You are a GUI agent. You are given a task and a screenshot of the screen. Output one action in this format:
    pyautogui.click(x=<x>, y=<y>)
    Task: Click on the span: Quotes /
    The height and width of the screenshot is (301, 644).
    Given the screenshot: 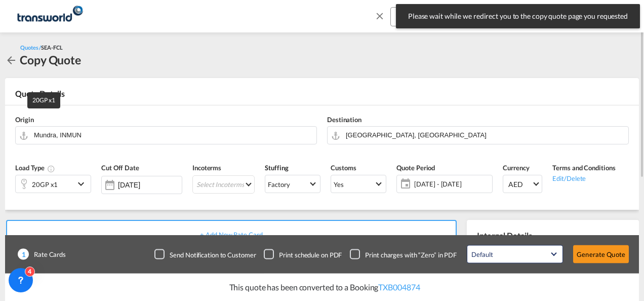 What is the action you would take?
    pyautogui.click(x=30, y=47)
    